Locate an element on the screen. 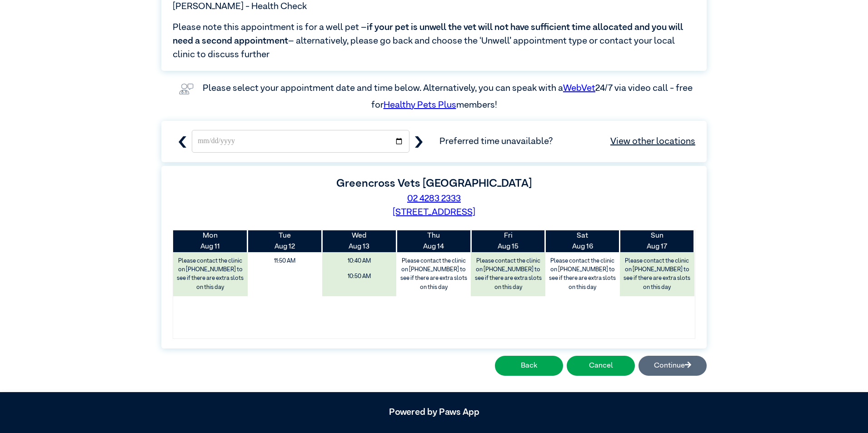  th: Aug 14 is located at coordinates (434, 241).